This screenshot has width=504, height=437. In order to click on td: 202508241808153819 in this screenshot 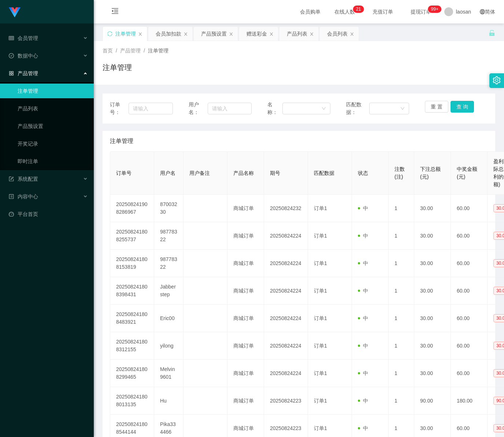, I will do `click(132, 263)`.